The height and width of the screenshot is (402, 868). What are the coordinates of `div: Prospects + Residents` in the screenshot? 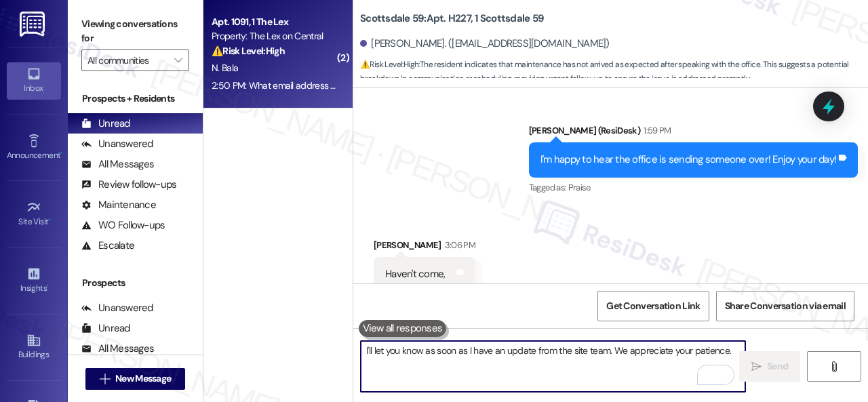 It's located at (135, 98).